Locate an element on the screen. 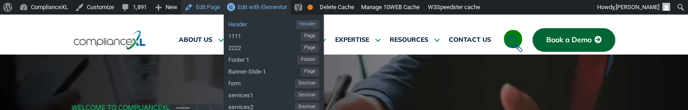  span: services1 is located at coordinates (261, 94).